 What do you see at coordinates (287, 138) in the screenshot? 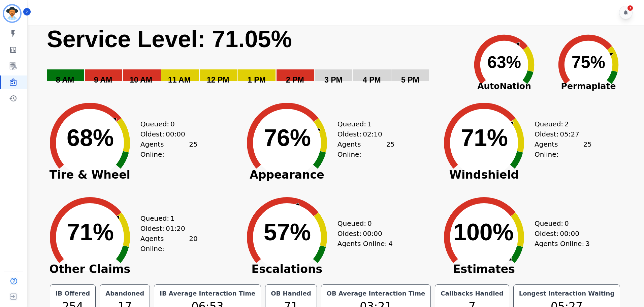
I see `text: 76%` at bounding box center [287, 138].